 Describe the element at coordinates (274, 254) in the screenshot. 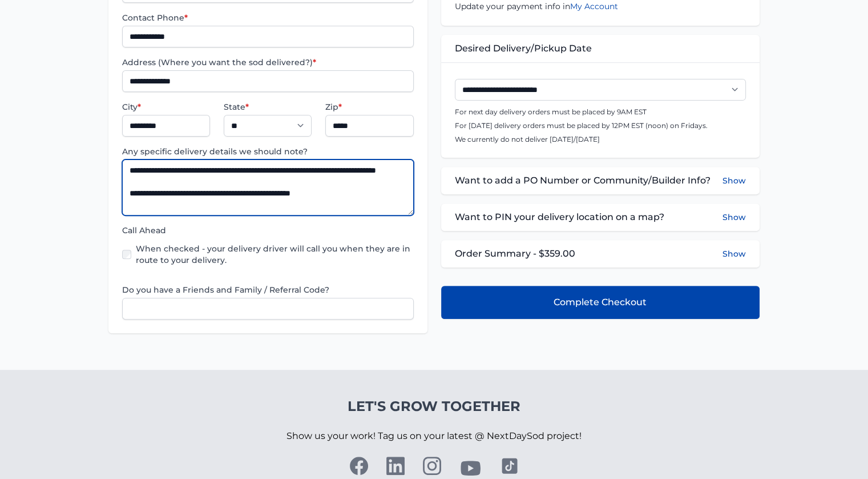

I see `label: When checked - your delivery driver will call you when they are in route to your delivery.` at that location.